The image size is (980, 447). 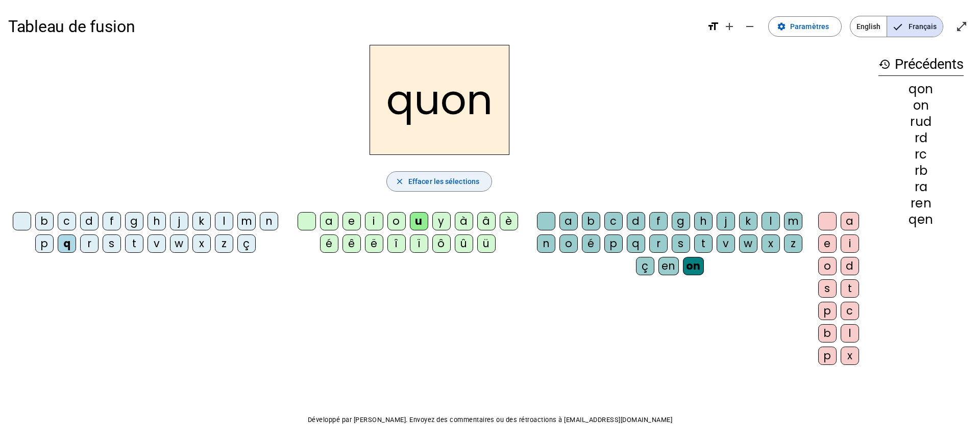 What do you see at coordinates (713, 27) in the screenshot?
I see `mat-icon: format_size` at bounding box center [713, 27].